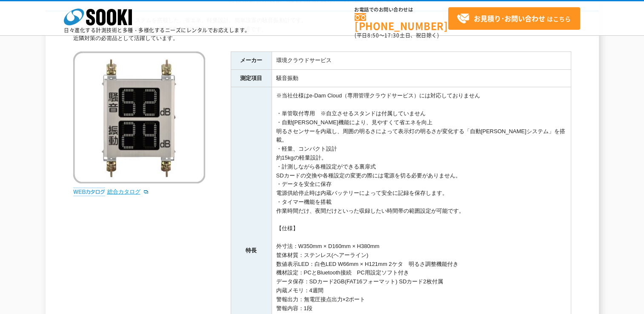 The height and width of the screenshot is (314, 644). What do you see at coordinates (514, 19) in the screenshot?
I see `span: はこちら` at bounding box center [514, 19].